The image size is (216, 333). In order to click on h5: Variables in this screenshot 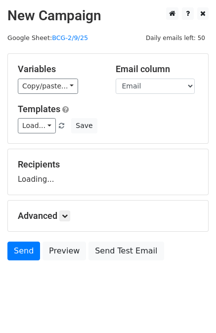, I will do `click(59, 69)`.